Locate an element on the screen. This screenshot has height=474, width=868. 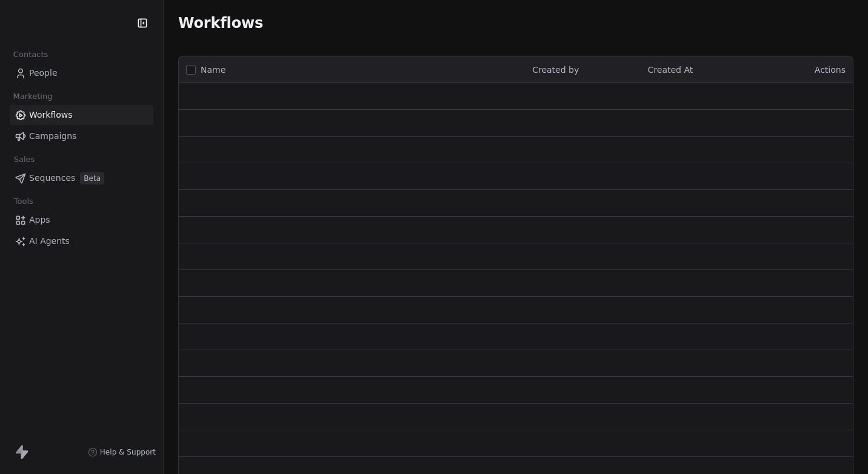
span: Campaigns is located at coordinates (52, 136).